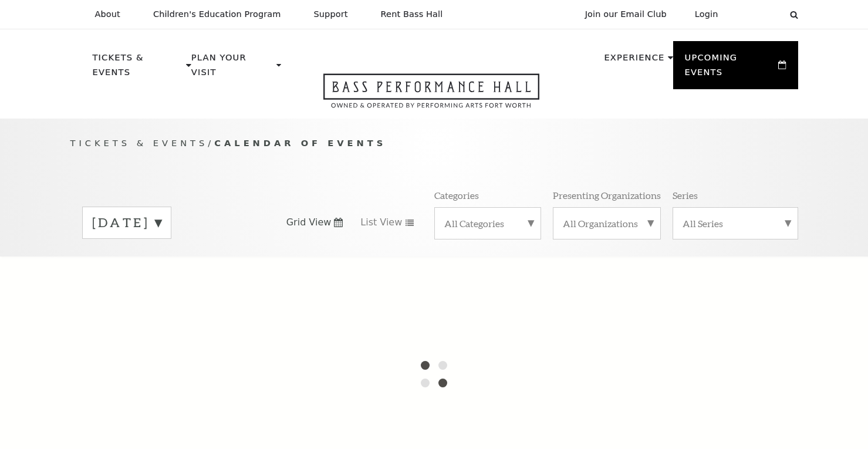 This screenshot has width=868, height=449. What do you see at coordinates (607, 223) in the screenshot?
I see `label: All Organizations` at bounding box center [607, 223].